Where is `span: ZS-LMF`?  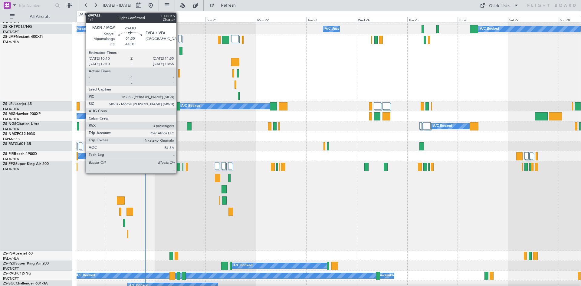 span: ZS-LMF is located at coordinates (9, 37).